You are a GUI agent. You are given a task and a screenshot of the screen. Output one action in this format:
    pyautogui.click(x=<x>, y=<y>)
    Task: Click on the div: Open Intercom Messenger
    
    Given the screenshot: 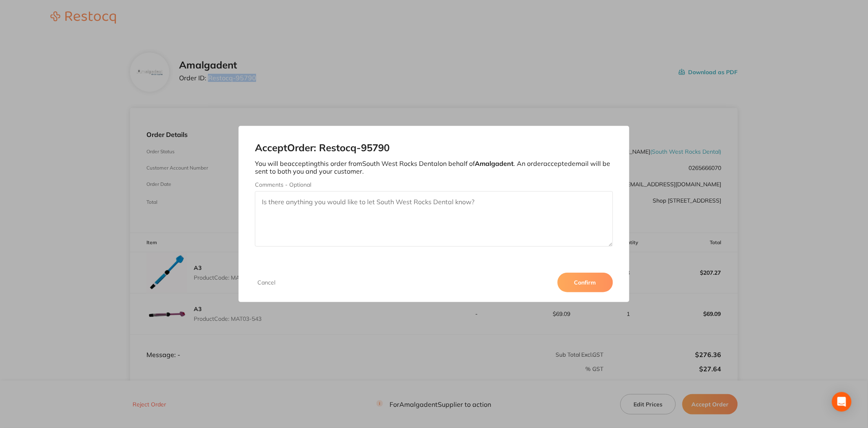 What is the action you would take?
    pyautogui.click(x=842, y=402)
    